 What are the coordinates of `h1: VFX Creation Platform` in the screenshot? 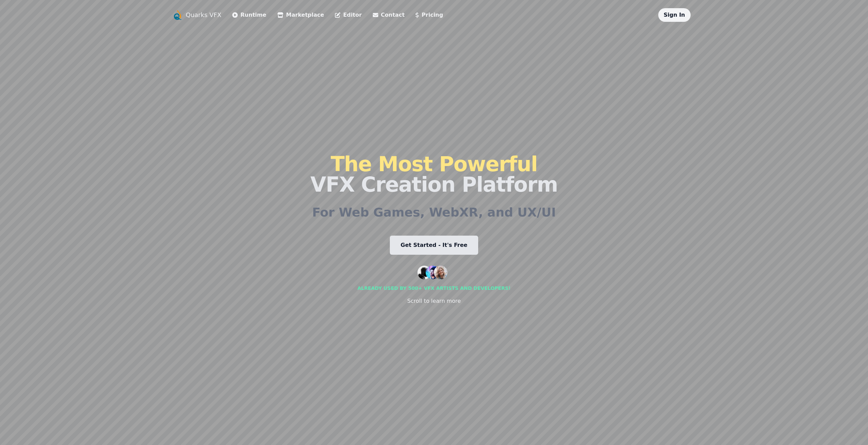 It's located at (434, 174).